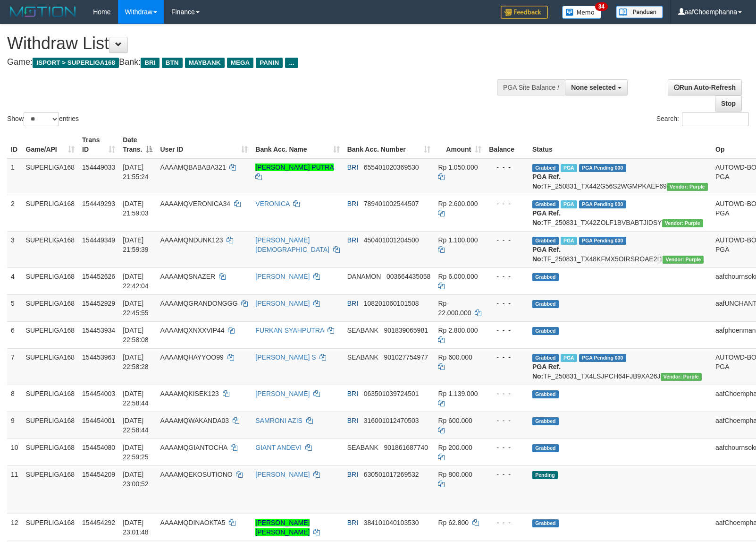  I want to click on span: Vendor URL: https://trx4.1velocity.biz, so click(687, 187).